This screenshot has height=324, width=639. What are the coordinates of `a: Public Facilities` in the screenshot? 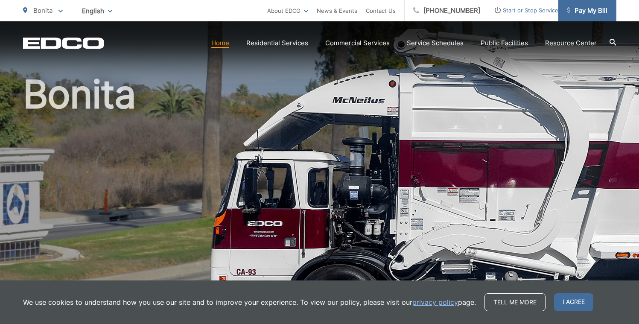 It's located at (504, 43).